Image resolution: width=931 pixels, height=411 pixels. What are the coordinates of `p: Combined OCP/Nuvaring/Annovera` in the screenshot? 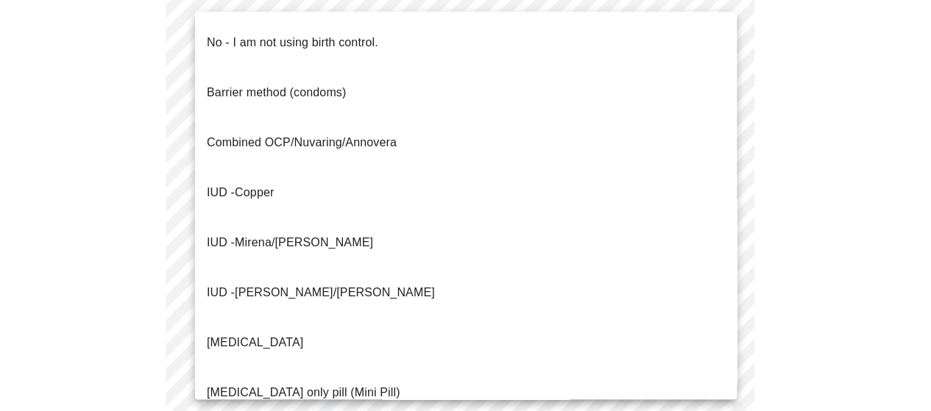 It's located at (302, 143).